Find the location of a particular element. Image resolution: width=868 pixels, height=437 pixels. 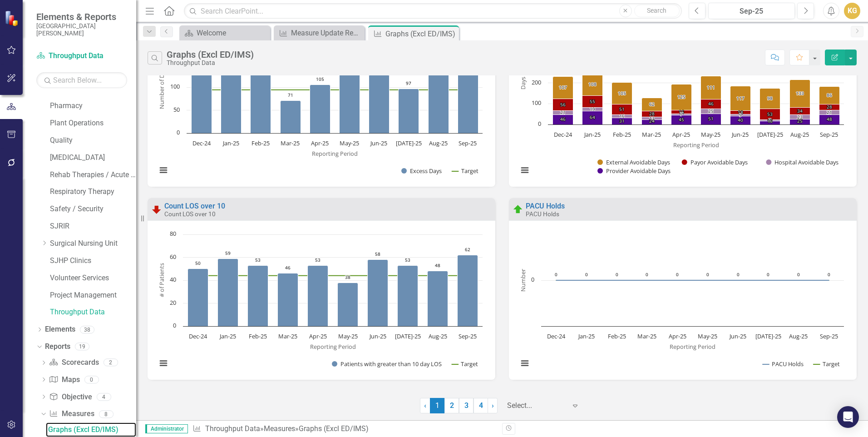

text: 200 is located at coordinates (536, 82).